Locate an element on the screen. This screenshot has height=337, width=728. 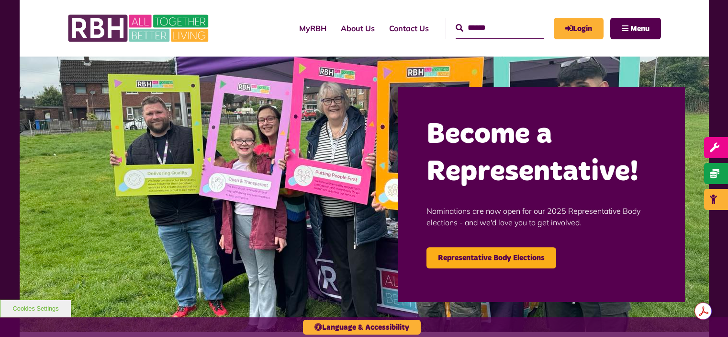
button: Navigation is located at coordinates (636, 28).